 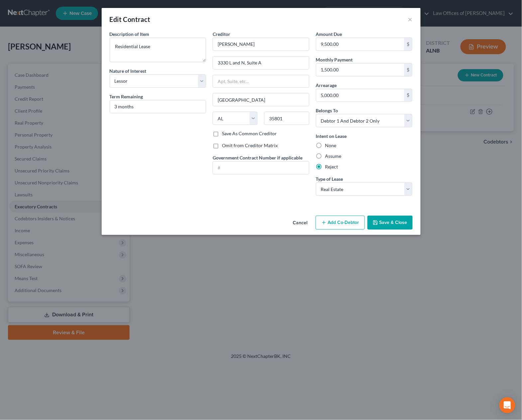 I want to click on label: Amount Due, so click(x=329, y=34).